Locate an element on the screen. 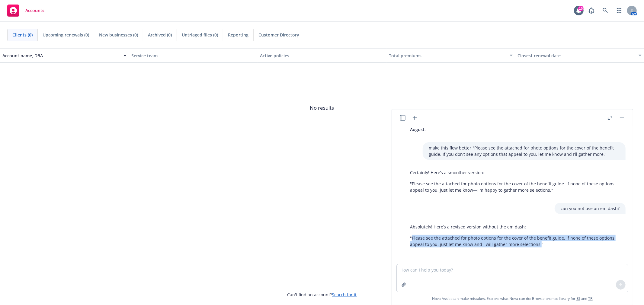 Image resolution: width=644 pixels, height=305 pixels. a: Report a Bug is located at coordinates (591, 10).